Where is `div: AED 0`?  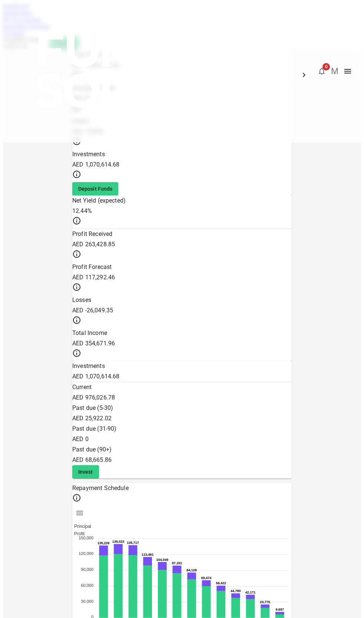
div: AED 0 is located at coordinates (182, 439).